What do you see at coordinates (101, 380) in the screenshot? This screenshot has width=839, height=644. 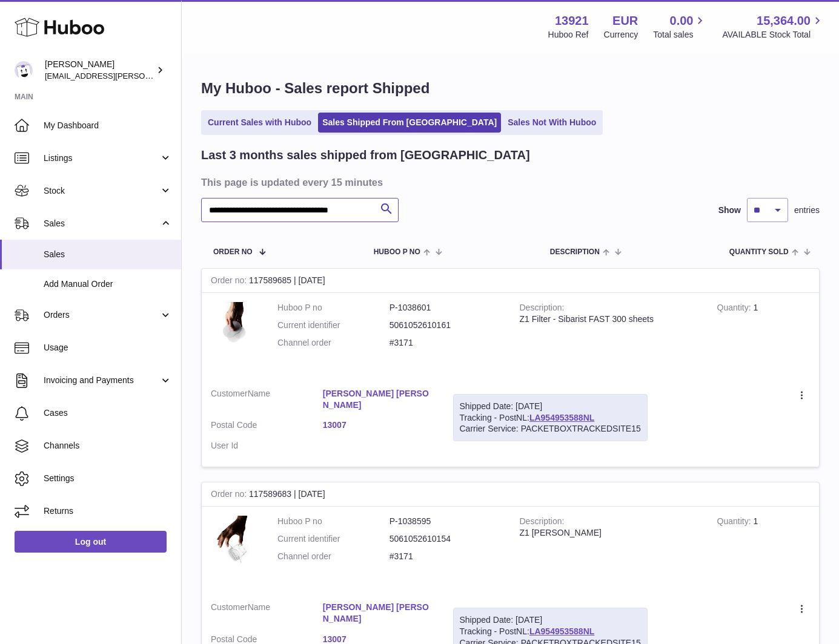 I see `span: Invoicing and Payments` at bounding box center [101, 380].